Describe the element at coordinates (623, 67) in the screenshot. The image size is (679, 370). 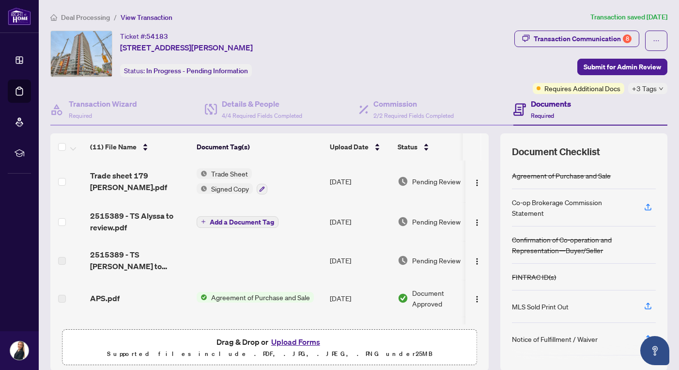
I see `span: Submit for Admin Review` at that location.